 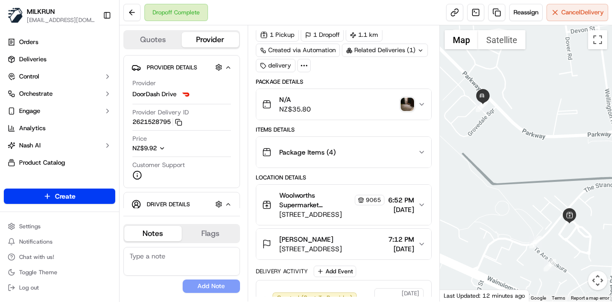 I want to click on span: Provider, so click(x=144, y=83).